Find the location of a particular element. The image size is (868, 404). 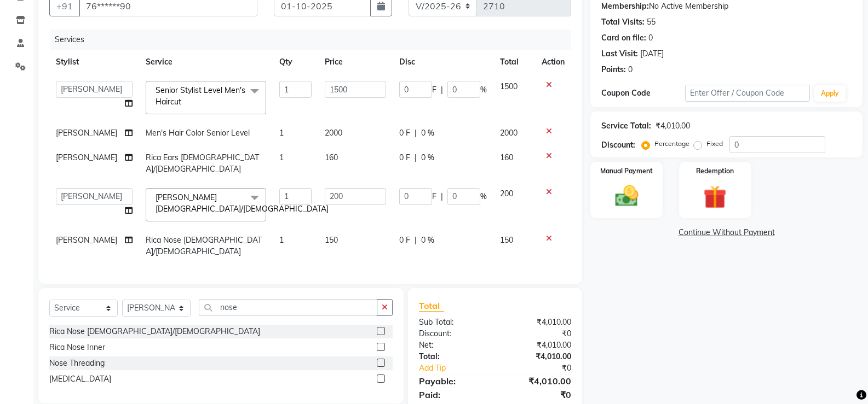

label: Fixed is located at coordinates (714, 144).